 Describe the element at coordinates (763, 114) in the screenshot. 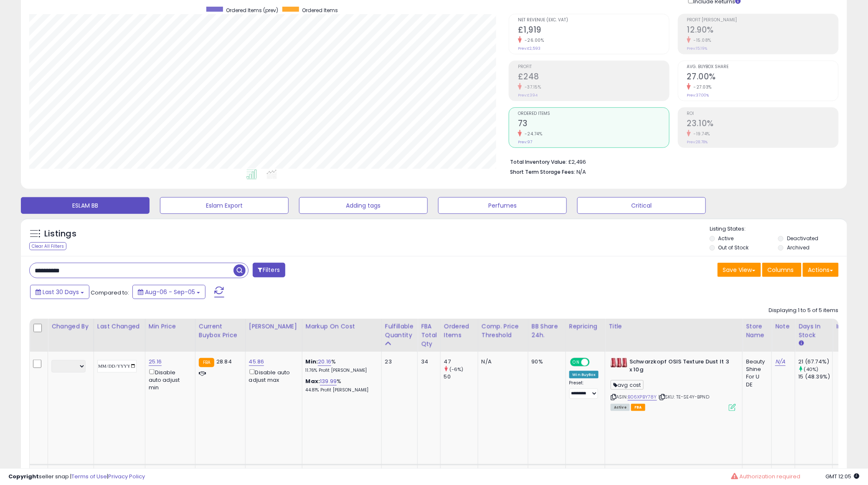

I see `span: ROI` at that location.